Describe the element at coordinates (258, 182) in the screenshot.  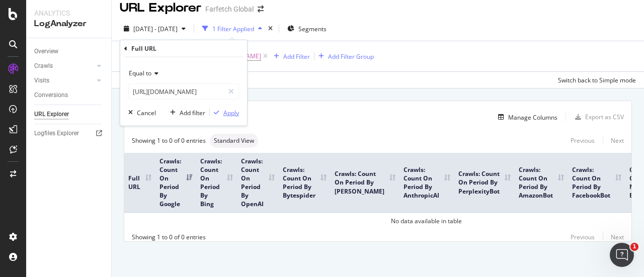
I see `th: Crawls: Count On Period By OpenAI: activate to sort column ascending` at that location.